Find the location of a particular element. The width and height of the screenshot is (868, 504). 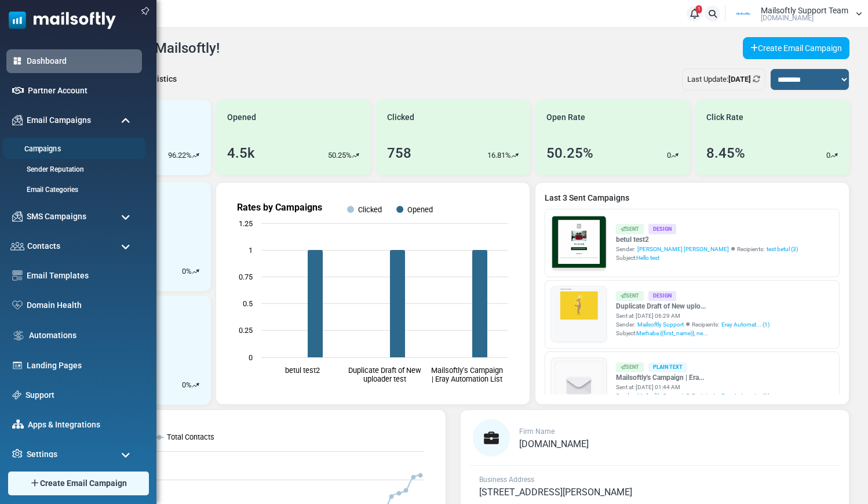

a: Duplicate Draft of New uplo... is located at coordinates (692, 306).